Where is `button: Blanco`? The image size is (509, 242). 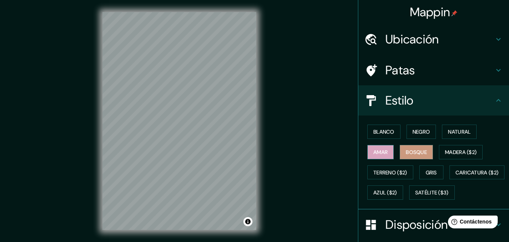 button: Blanco is located at coordinates (384, 132).